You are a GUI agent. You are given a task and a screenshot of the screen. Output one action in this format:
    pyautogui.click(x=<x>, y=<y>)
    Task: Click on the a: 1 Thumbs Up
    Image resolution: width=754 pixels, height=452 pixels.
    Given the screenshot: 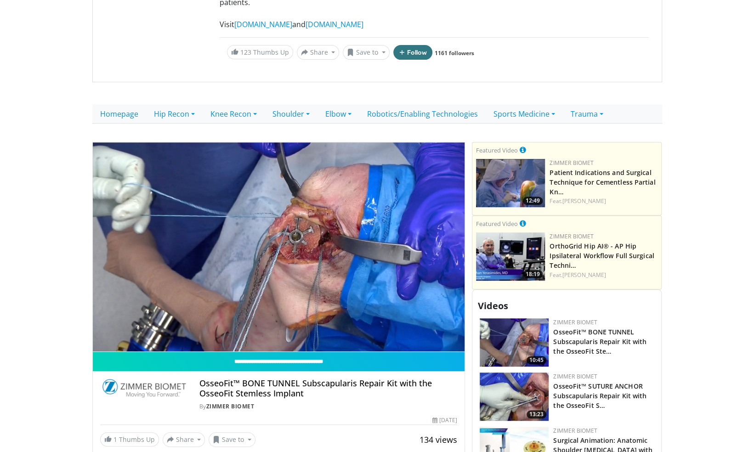 What is the action you would take?
    pyautogui.click(x=130, y=439)
    